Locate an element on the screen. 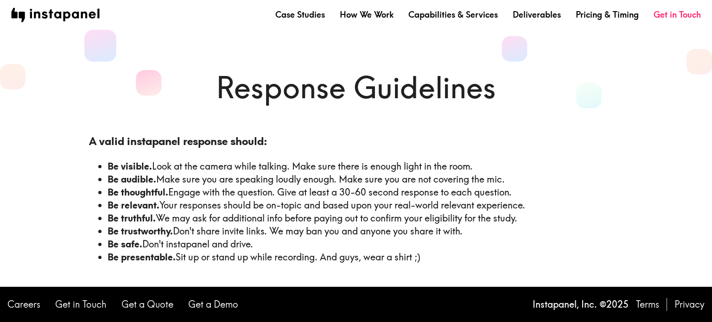 Image resolution: width=712 pixels, height=322 pixels. a: Privacy is located at coordinates (690, 305).